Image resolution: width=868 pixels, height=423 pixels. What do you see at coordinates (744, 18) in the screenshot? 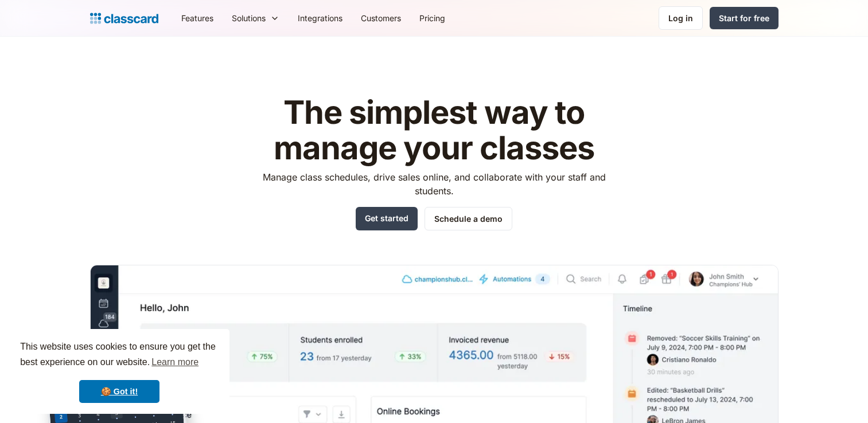
I see `a: Start for free` at bounding box center [744, 18].